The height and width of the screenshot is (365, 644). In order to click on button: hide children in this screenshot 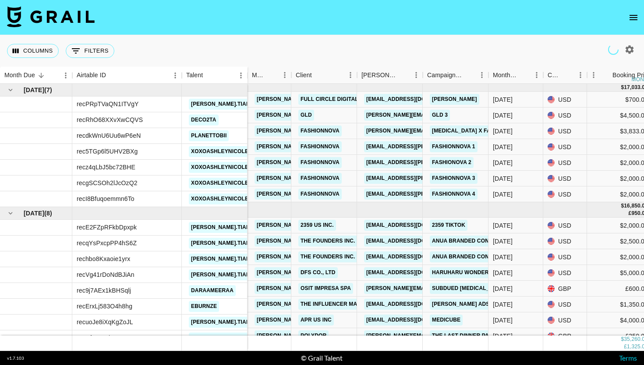, I will do `click(11, 213)`.